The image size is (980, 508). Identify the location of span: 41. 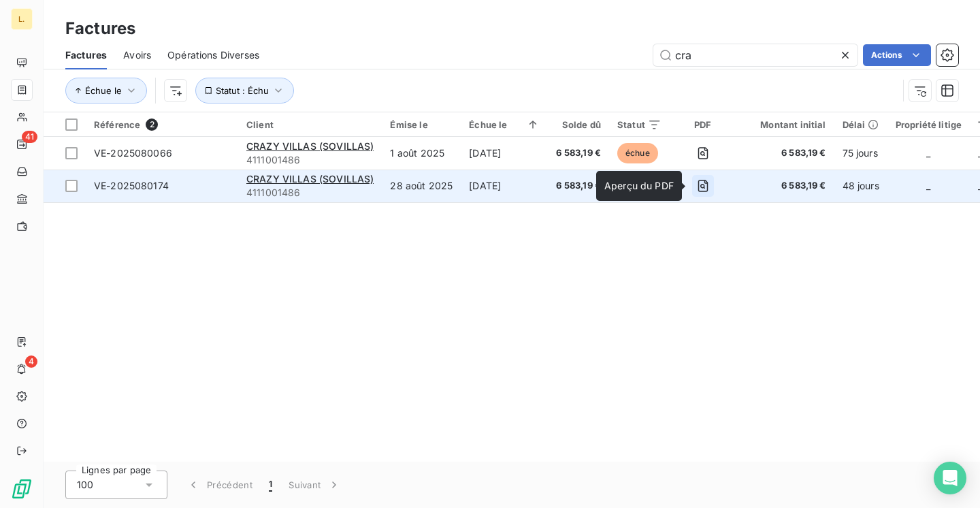
(30, 137).